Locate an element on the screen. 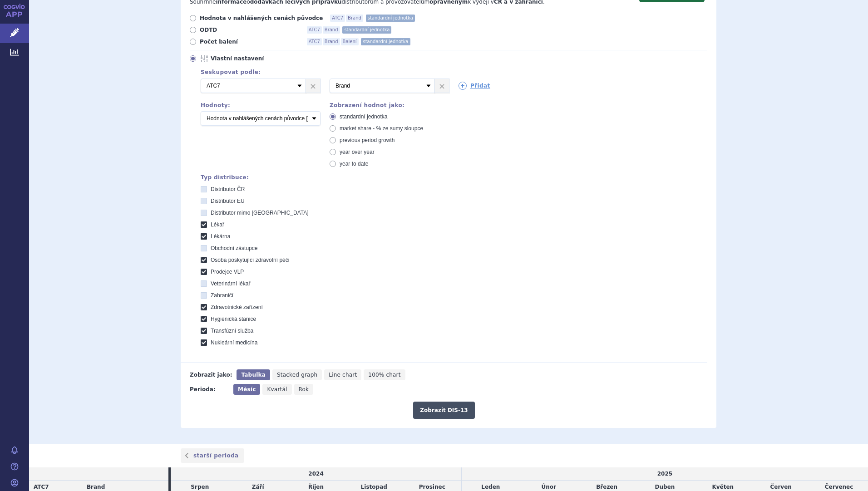 The image size is (868, 491). span: market share - % ze sumy sloupce is located at coordinates (381, 128).